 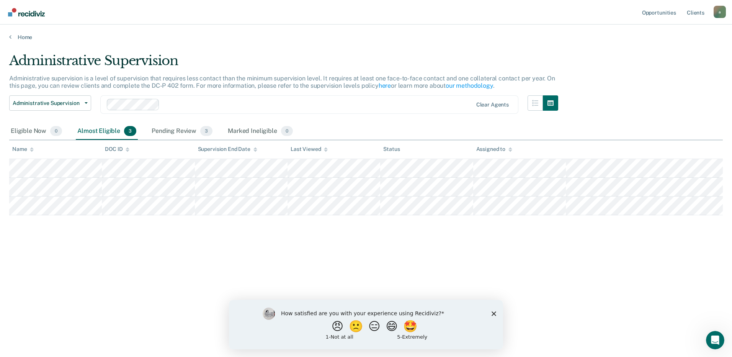 What do you see at coordinates (720, 12) in the screenshot?
I see `button: Profile dropdown button` at bounding box center [720, 12].